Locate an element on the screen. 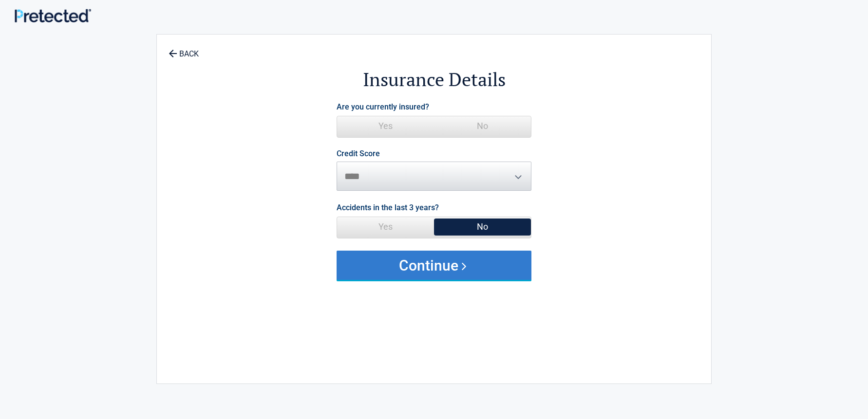 This screenshot has width=868, height=419. h2: Insurance Details is located at coordinates (434, 79).